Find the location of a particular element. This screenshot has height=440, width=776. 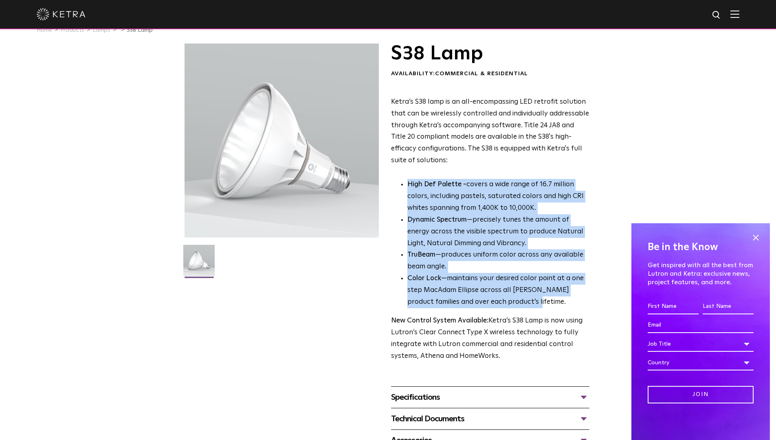

p: Ketra’s S38 Lamp is now using Lutron’s Clear Connect Type X wireless technology to fully integrat... is located at coordinates (490, 339).